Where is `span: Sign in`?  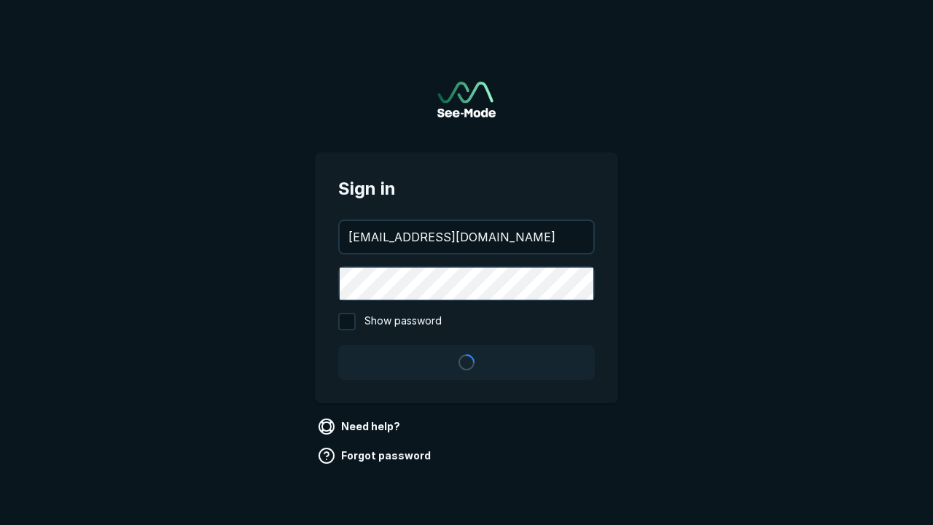
span: Sign in is located at coordinates (467, 189).